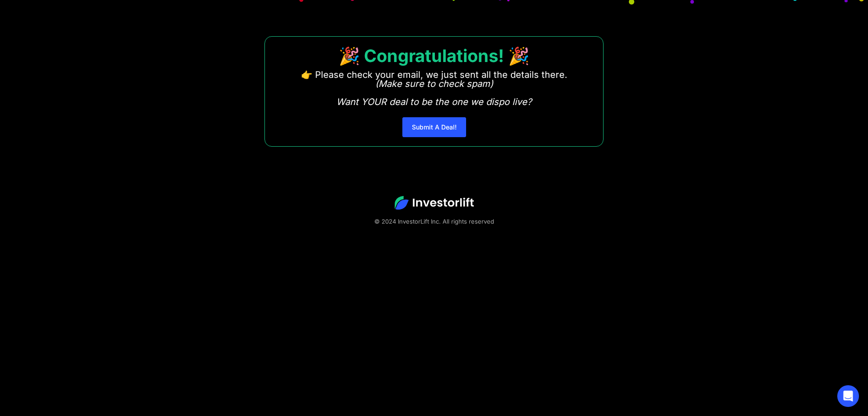 This screenshot has height=416, width=868. What do you see at coordinates (434, 56) in the screenshot?
I see `strong: 🎉 Congratulations! 🎉` at bounding box center [434, 56].